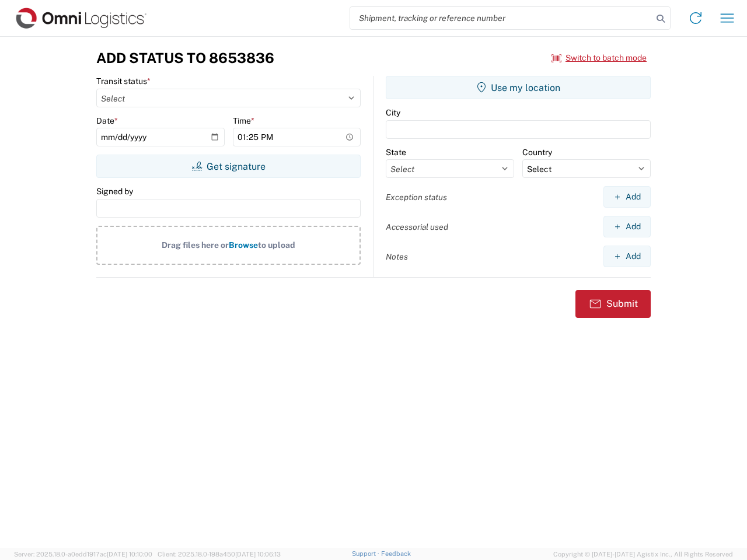 Image resolution: width=747 pixels, height=560 pixels. I want to click on button: Use my location, so click(518, 87).